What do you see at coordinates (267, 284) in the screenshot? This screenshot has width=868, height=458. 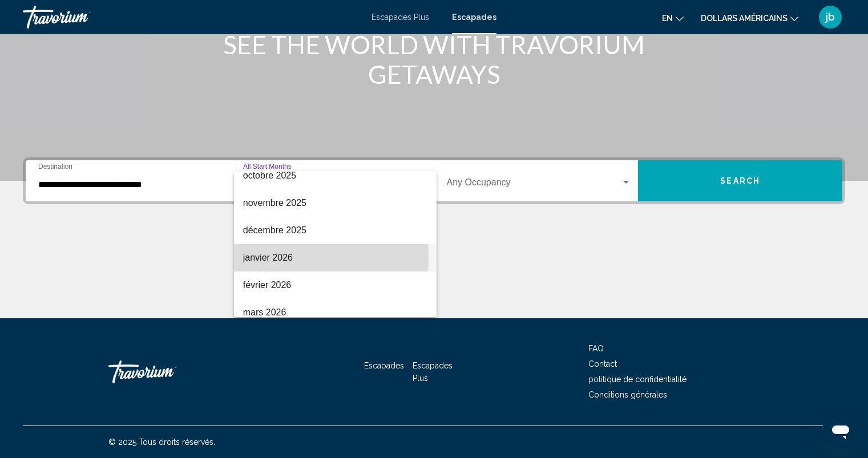 I see `font: février 2026` at bounding box center [267, 284].